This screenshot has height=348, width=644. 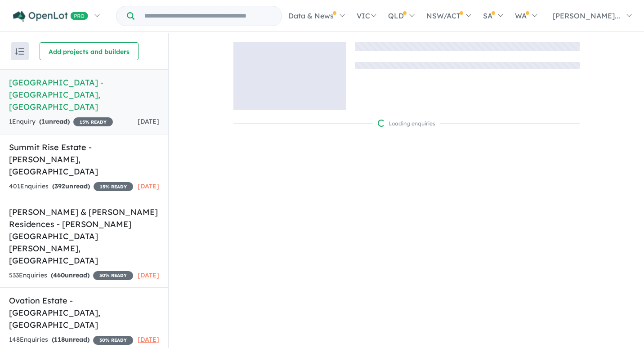 What do you see at coordinates (60, 186) in the screenshot?
I see `span: 392` at bounding box center [60, 186].